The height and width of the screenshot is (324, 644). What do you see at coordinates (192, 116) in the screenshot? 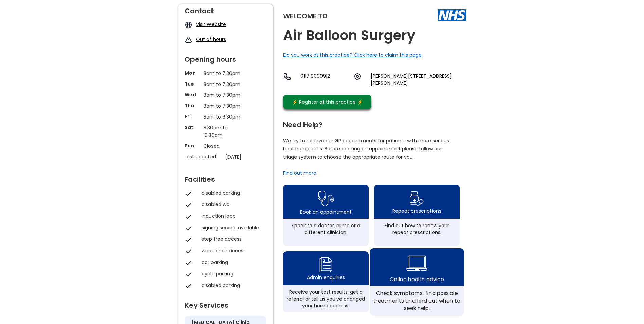
I see `p: Fri` at bounding box center [192, 116].